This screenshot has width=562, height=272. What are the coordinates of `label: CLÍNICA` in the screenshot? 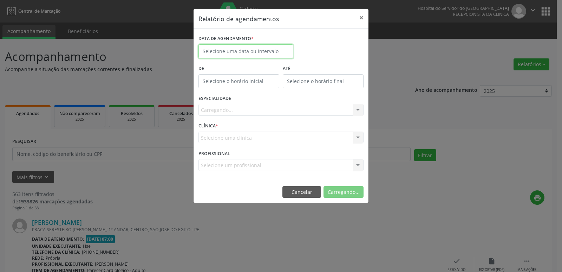 It's located at (208, 126).